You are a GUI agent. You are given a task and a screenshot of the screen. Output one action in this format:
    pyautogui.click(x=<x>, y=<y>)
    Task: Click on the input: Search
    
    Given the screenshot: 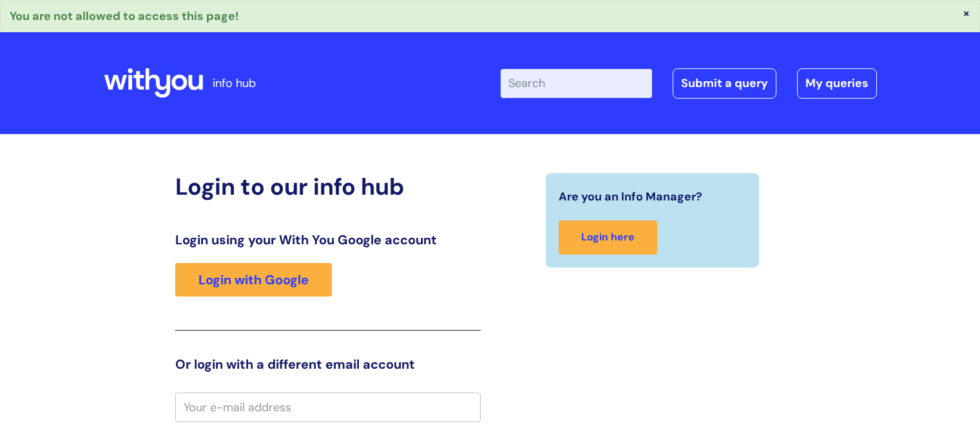 What is the action you would take?
    pyautogui.click(x=576, y=83)
    